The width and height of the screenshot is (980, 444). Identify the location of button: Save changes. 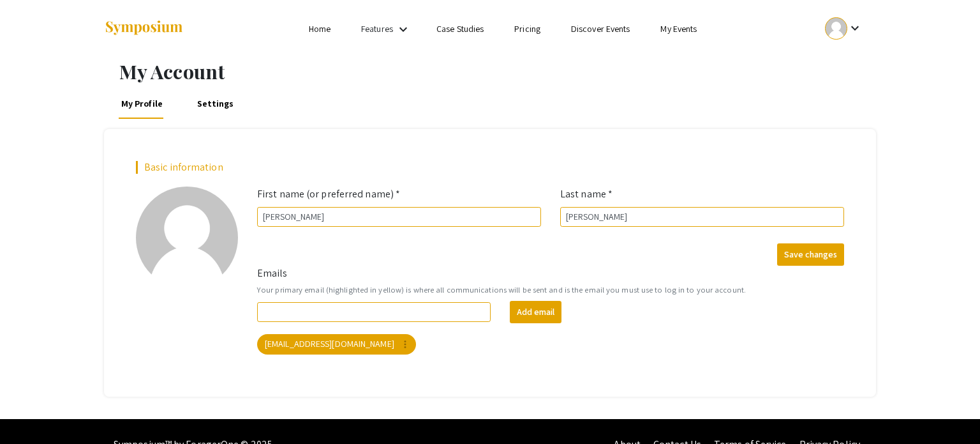
(810, 254).